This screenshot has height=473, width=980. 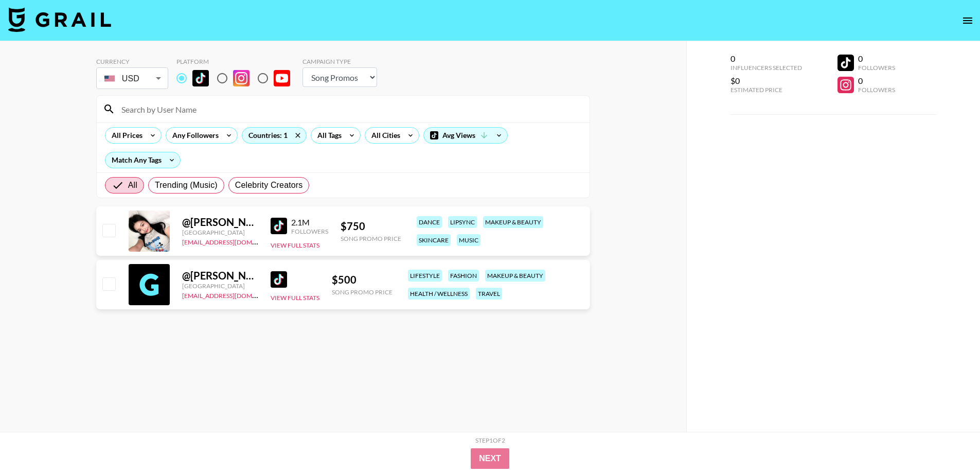 What do you see at coordinates (463, 222) in the screenshot?
I see `div: lipsync` at bounding box center [463, 222].